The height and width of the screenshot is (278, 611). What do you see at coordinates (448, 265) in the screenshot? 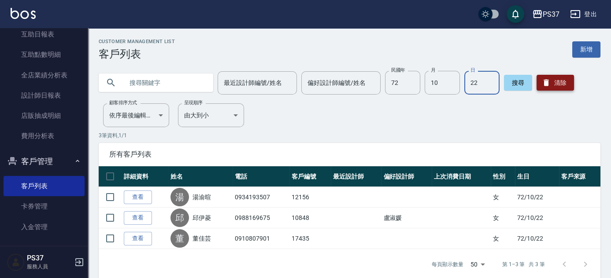
I see `p: 每頁顯示數量` at bounding box center [448, 265].